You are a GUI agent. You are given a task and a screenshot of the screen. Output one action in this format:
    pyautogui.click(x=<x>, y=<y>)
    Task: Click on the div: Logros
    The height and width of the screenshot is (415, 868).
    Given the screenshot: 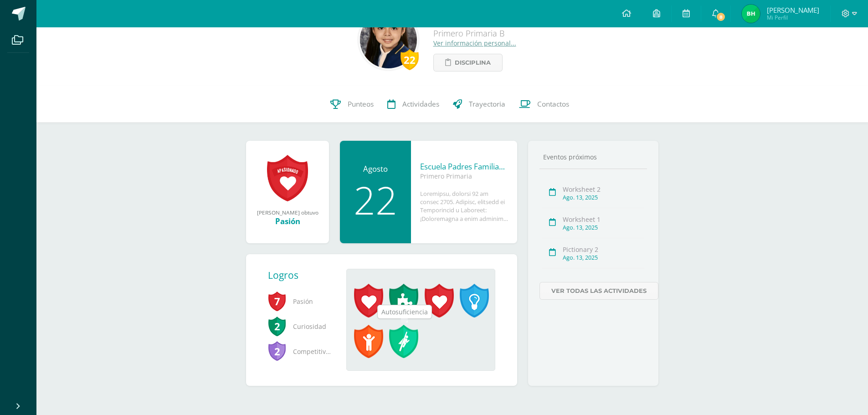 What is the action you would take?
    pyautogui.click(x=303, y=275)
    